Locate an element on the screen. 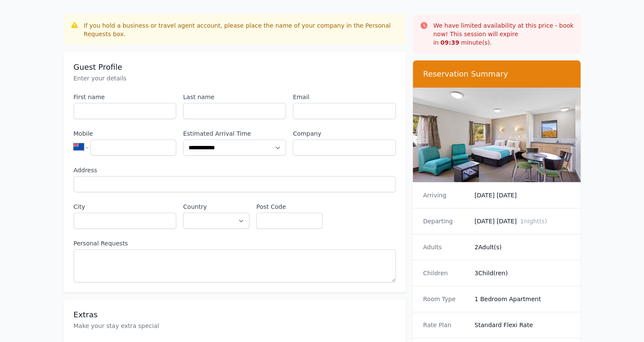 The height and width of the screenshot is (342, 644). p: Make your stay extra special is located at coordinates (234, 326).